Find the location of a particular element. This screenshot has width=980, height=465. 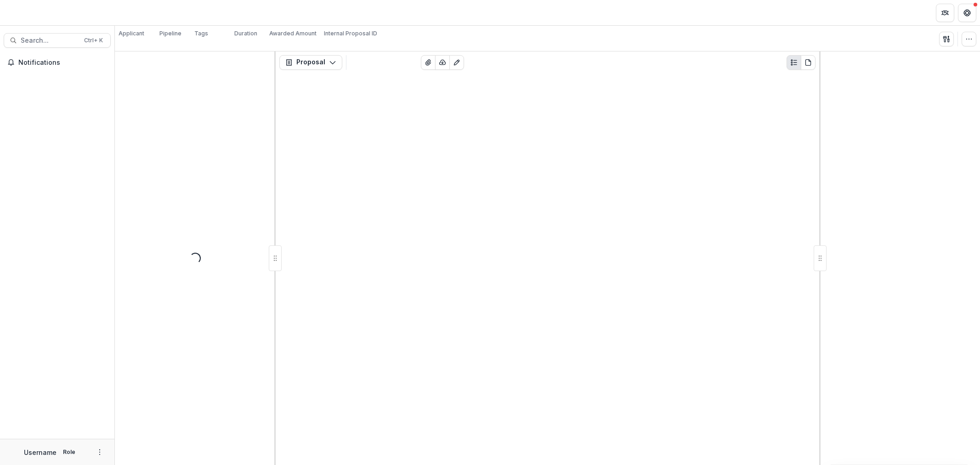

p: Internal Proposal ID is located at coordinates (351, 34).